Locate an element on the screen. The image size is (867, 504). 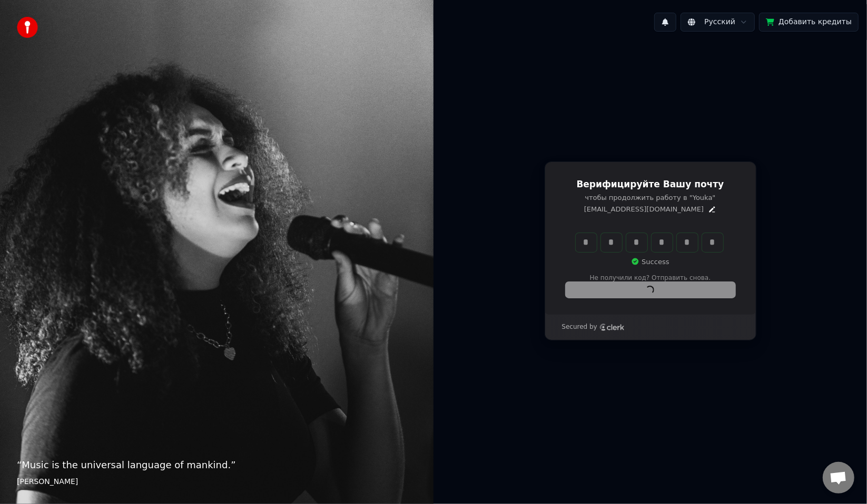
button: Добавить кредиты is located at coordinates (809, 22).